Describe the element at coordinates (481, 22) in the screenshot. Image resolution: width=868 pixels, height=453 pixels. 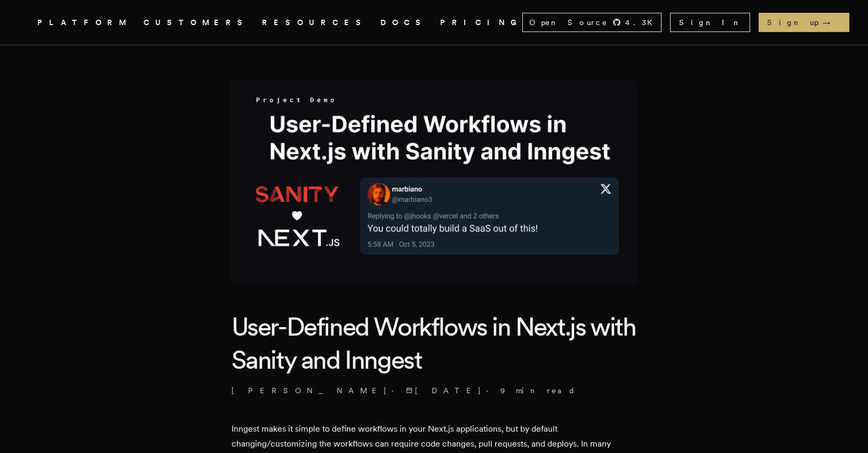
I see `a: PRICING` at that location.